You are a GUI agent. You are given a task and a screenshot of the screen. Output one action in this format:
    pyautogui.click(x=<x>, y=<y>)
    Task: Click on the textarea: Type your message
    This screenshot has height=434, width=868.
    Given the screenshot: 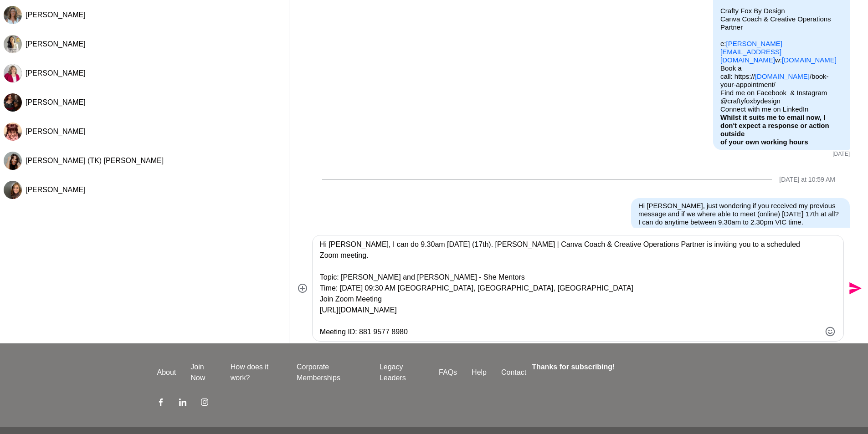 What is the action you would take?
    pyautogui.click(x=570, y=288)
    